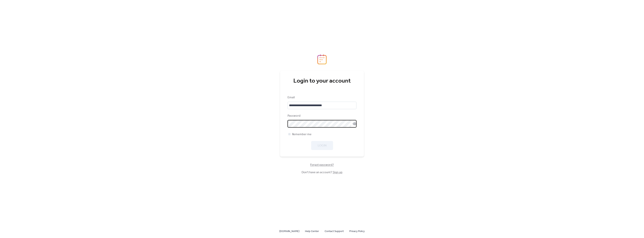 The width and height of the screenshot is (644, 238). What do you see at coordinates (322, 165) in the screenshot?
I see `span: Forgot password?` at bounding box center [322, 165].